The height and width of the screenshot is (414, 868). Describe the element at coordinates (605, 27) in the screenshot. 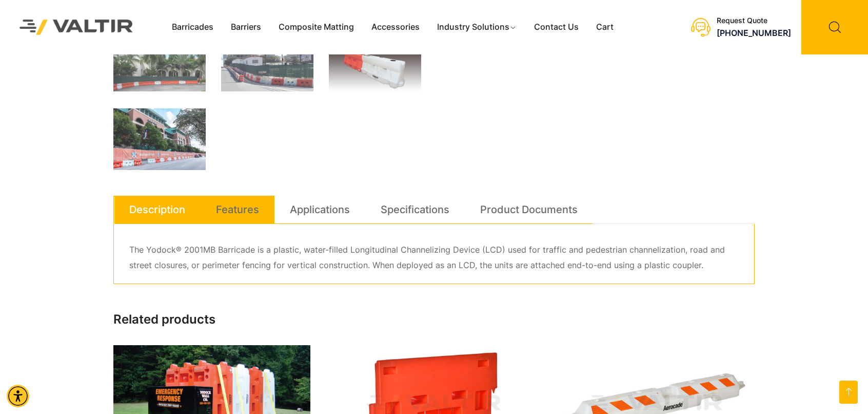

I see `a: Cart` at that location.